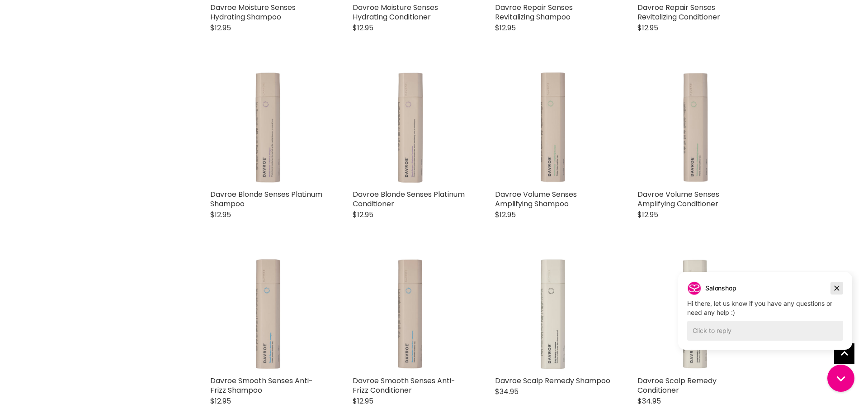 This screenshot has height=404, width=868. What do you see at coordinates (678, 199) in the screenshot?
I see `a: Davroe Volume Senses Amplifying Conditioner` at bounding box center [678, 199].